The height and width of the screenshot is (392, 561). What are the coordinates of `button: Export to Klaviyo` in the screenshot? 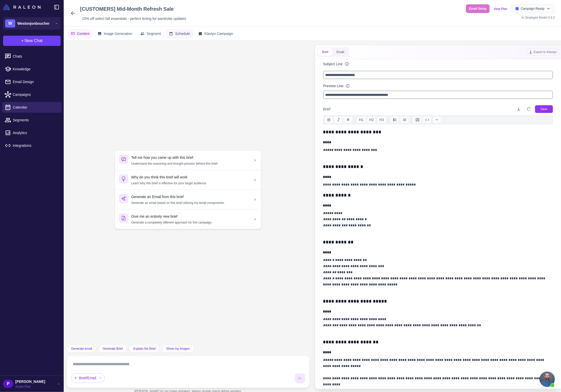 It's located at (542, 52).